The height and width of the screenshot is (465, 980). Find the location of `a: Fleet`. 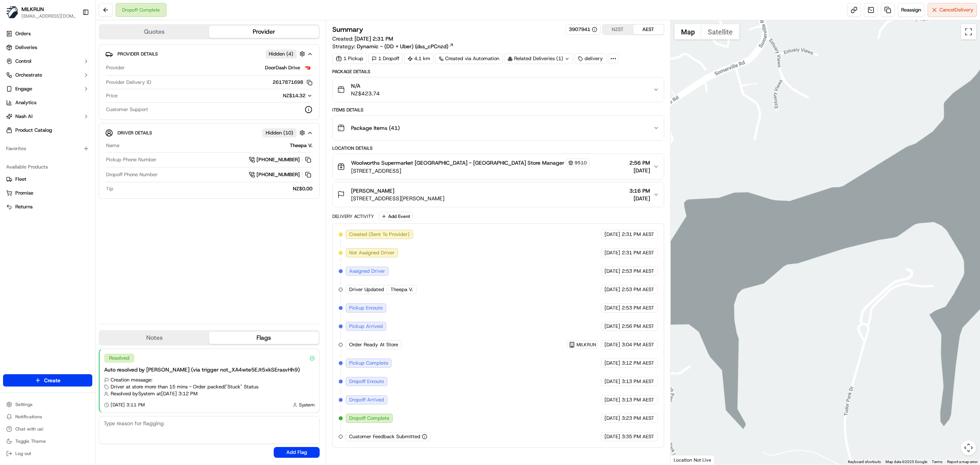

a: Fleet is located at coordinates (48, 179).